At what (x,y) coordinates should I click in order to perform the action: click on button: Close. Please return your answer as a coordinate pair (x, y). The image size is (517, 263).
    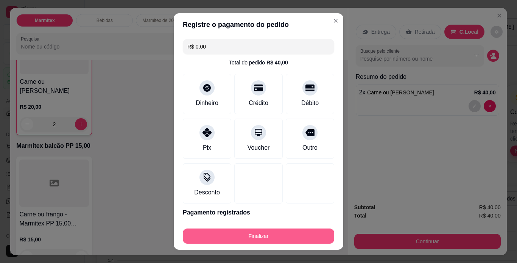
    Looking at the image, I should click on (336, 21).